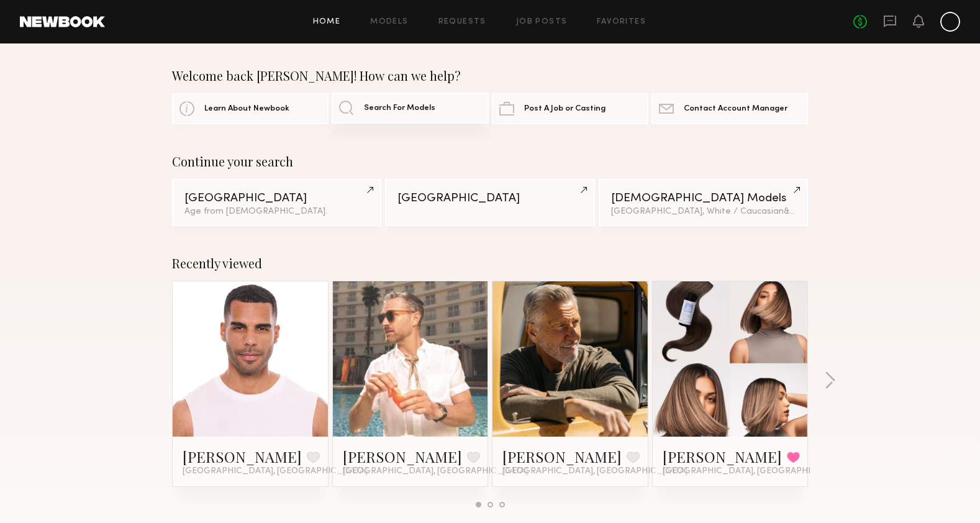 The height and width of the screenshot is (523, 980). What do you see at coordinates (565, 108) in the screenshot?
I see `span: Post A Job or Casting` at bounding box center [565, 108].